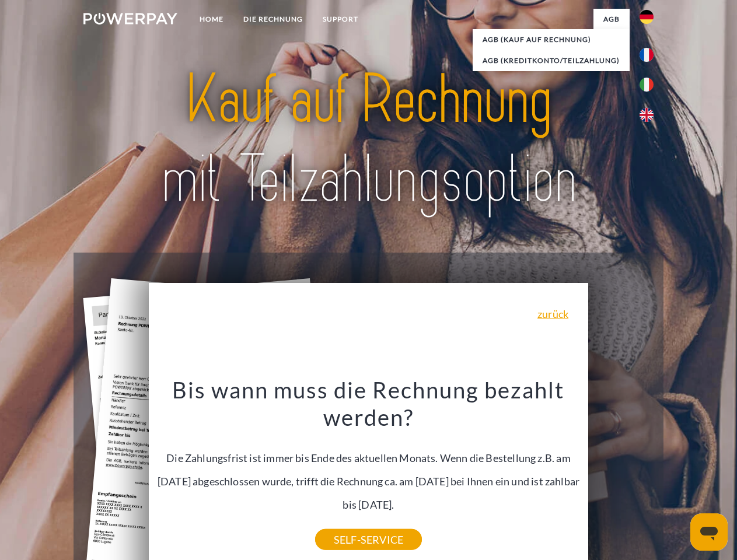 This screenshot has height=560, width=737. Describe the element at coordinates (273, 19) in the screenshot. I see `a: DIE RECHNUNG` at that location.